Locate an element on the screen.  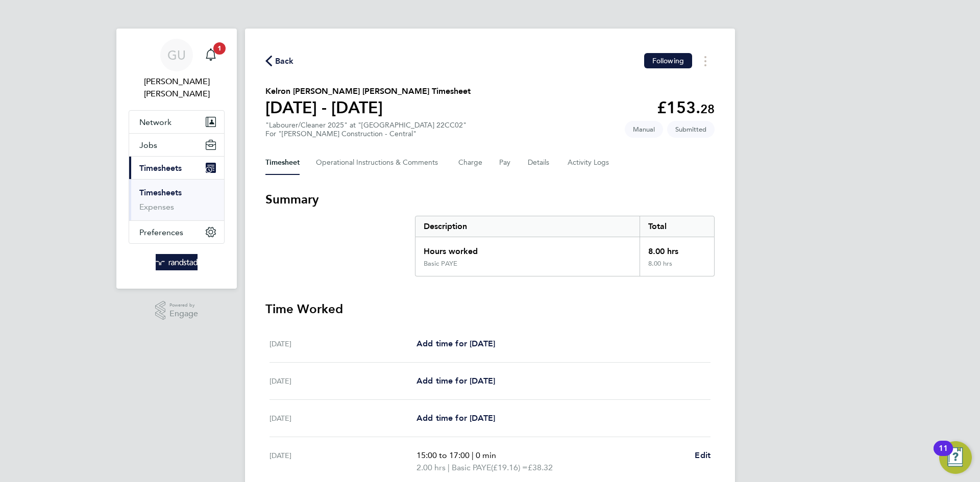
a: Powered byEngage is located at coordinates (177, 311).